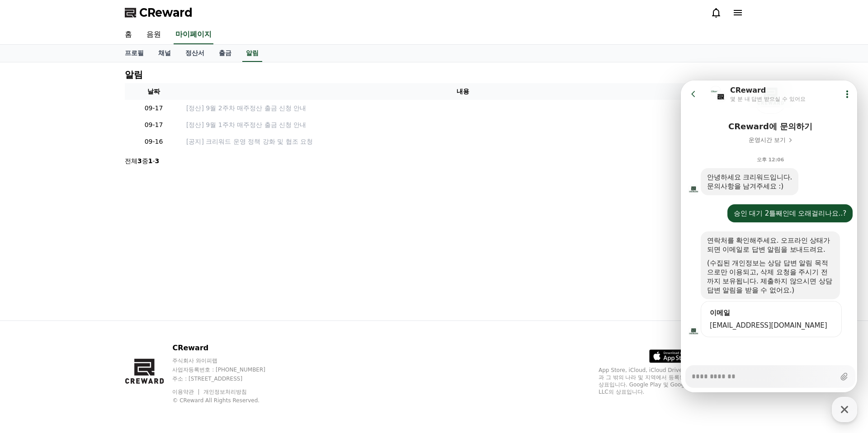  Describe the element at coordinates (154, 91) in the screenshot. I see `th: 날짜` at that location.